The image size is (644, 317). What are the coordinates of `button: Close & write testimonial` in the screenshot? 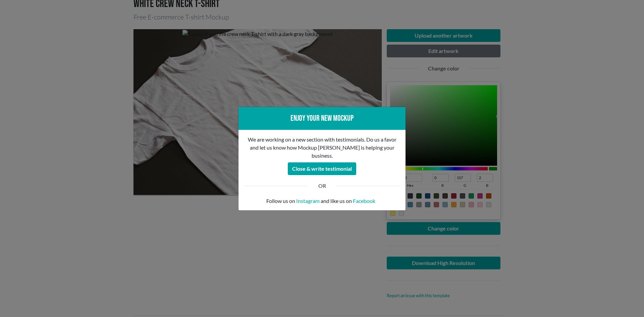 It's located at (322, 169).